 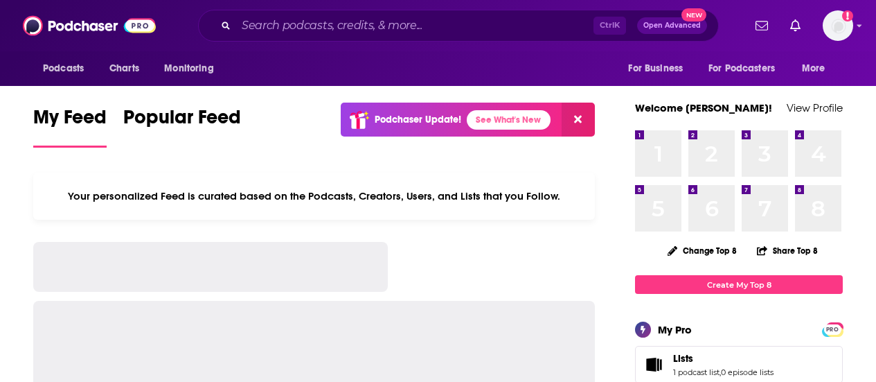 I want to click on div: My Pro, so click(x=674, y=329).